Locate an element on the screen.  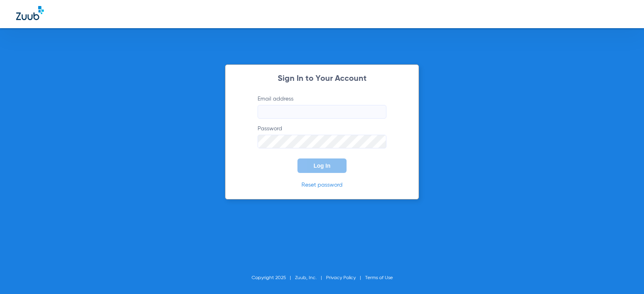
input: Email address is located at coordinates (322, 111).